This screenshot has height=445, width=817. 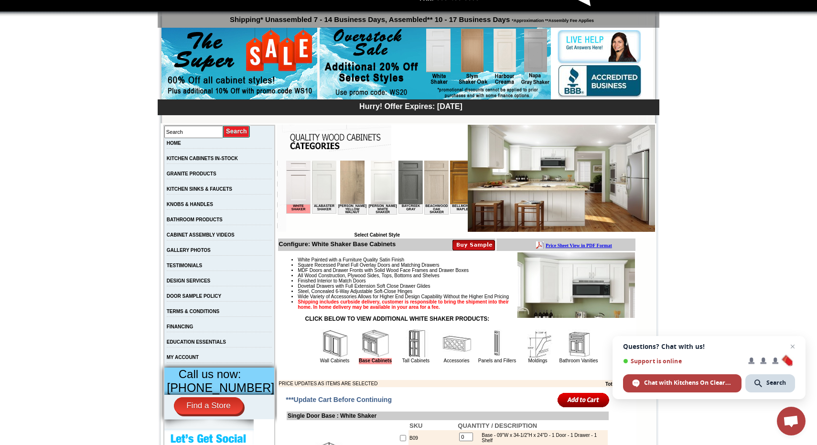 What do you see at coordinates (793, 347) in the screenshot?
I see `span: Close chat` at bounding box center [793, 347].